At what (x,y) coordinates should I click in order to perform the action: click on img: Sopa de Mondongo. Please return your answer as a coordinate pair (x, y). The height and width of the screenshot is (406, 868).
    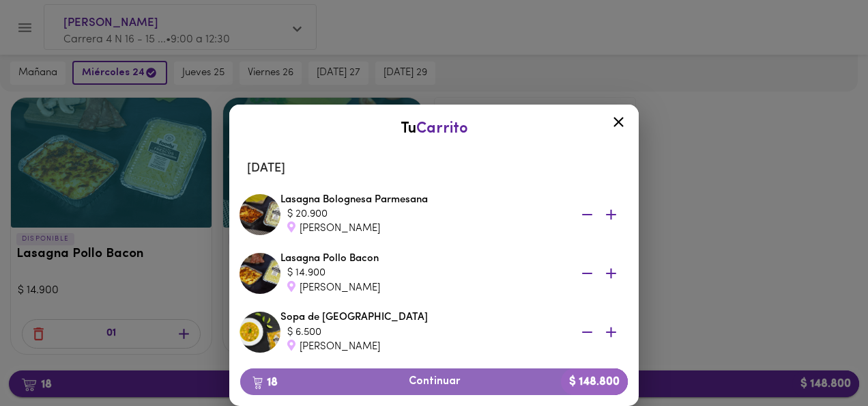
    Looking at the image, I should click on (260, 332).